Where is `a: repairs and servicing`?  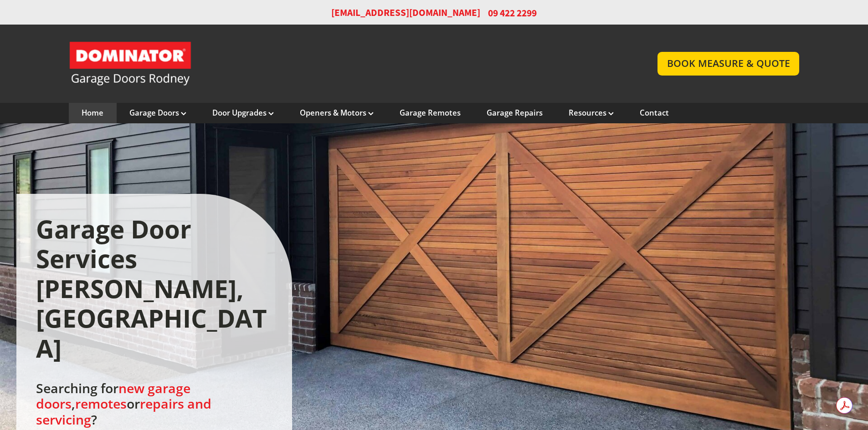
a: repairs and servicing is located at coordinates (124, 412).